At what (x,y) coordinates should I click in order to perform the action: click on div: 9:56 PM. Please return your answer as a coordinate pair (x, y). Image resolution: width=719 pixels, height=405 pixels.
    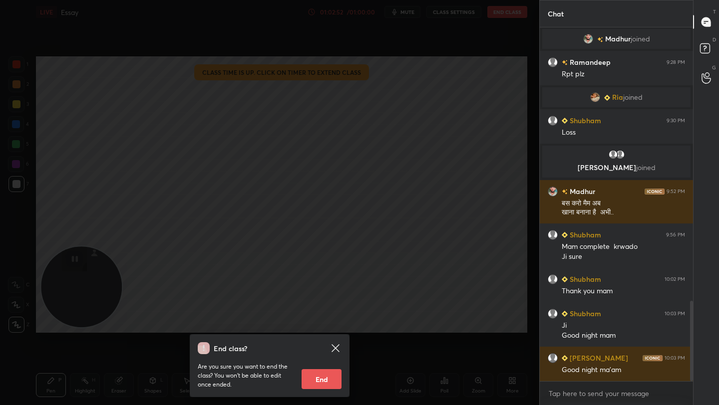
    Looking at the image, I should click on (675, 235).